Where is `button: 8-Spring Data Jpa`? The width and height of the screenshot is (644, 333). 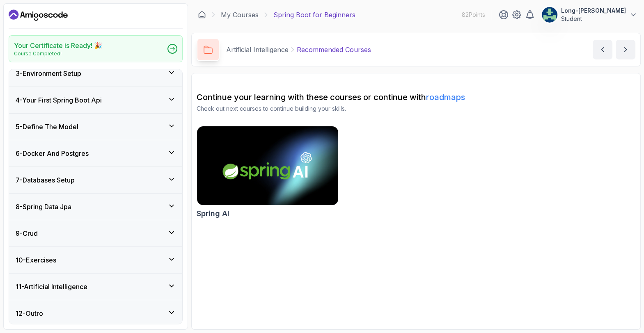 button: 8-Spring Data Jpa is located at coordinates (95, 207).